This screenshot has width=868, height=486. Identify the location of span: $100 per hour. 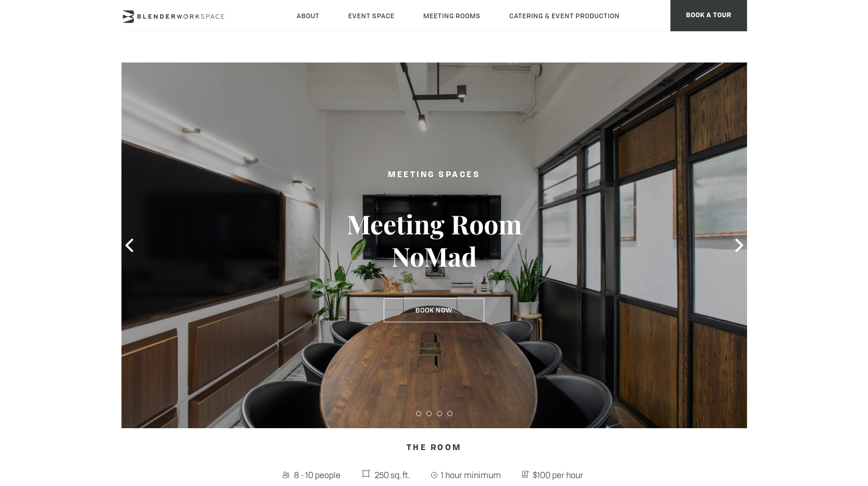
(558, 475).